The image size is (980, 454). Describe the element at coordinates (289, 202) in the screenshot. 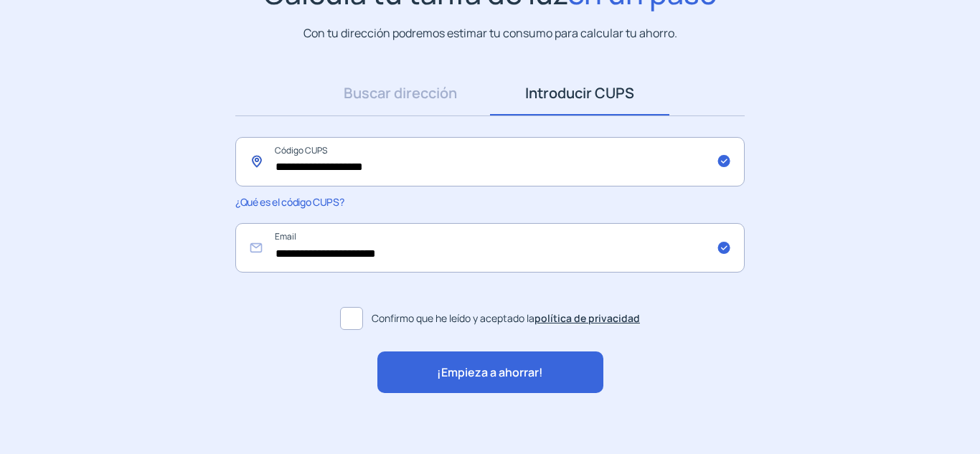

I see `span: ¿Qué es el código CUPS?` at that location.